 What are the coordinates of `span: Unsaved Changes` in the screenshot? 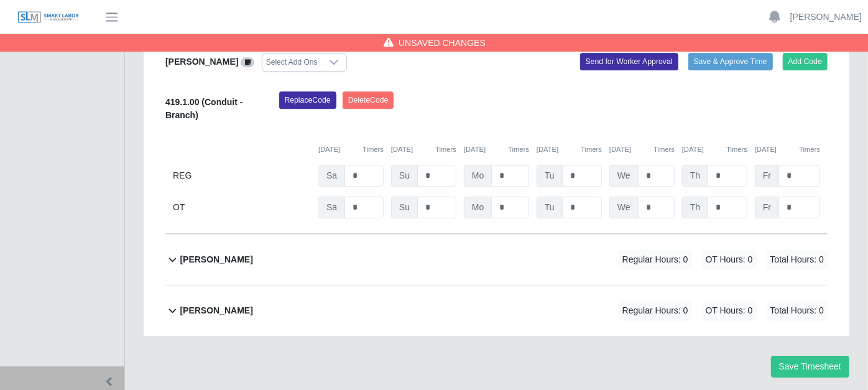 It's located at (442, 43).